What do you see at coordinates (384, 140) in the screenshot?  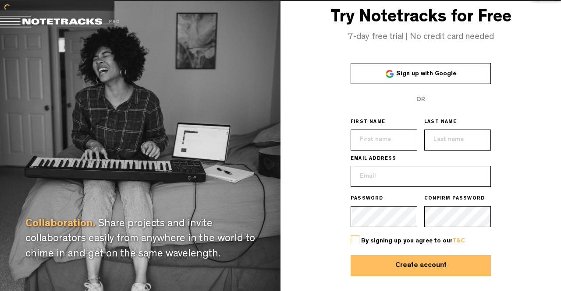 I see `input: First name` at bounding box center [384, 140].